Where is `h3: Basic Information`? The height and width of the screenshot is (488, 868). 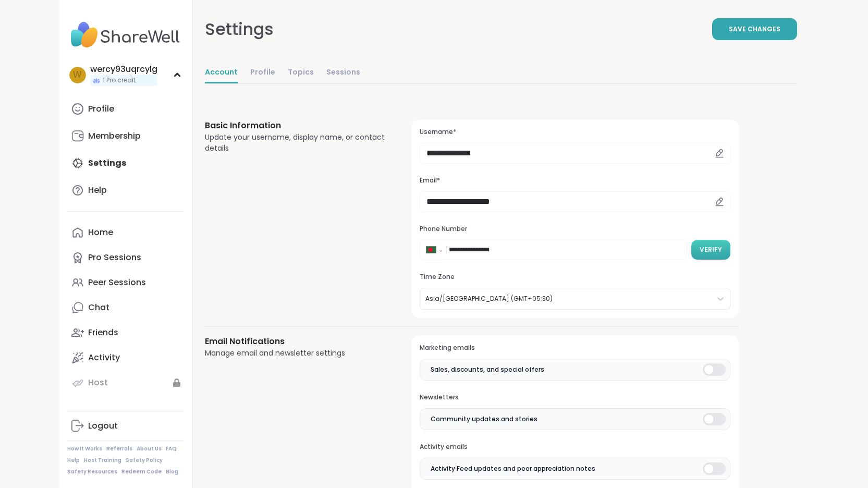 h3: Basic Information is located at coordinates (296, 126).